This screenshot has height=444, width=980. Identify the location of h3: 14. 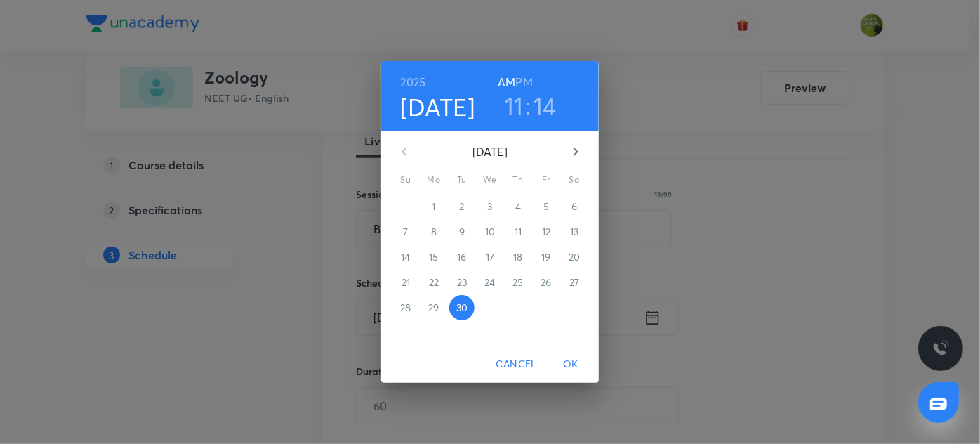
(545, 105).